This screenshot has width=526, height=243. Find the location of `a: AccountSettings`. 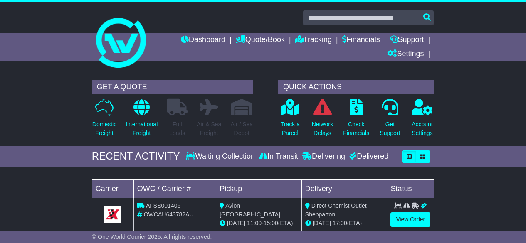

a: AccountSettings is located at coordinates (422, 120).